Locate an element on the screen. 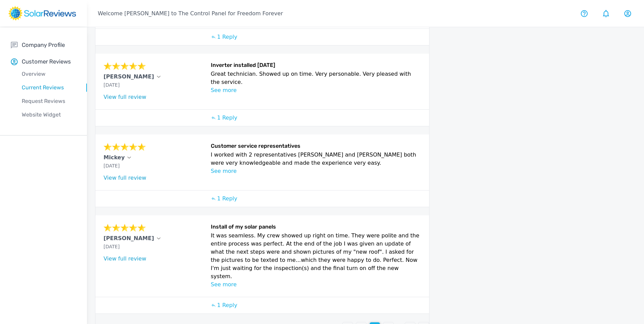  p: Website Widget is located at coordinates (49, 115).